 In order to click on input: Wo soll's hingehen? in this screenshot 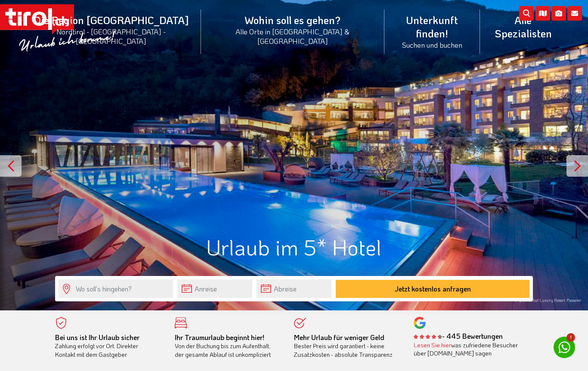, I will do `click(116, 288)`.